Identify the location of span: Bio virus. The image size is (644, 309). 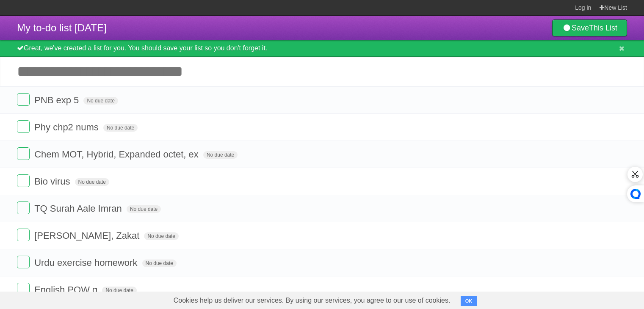
(53, 181).